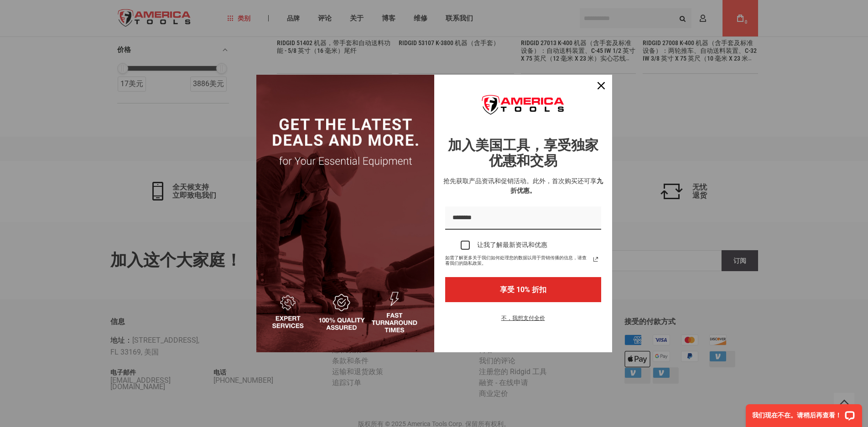  Describe the element at coordinates (574, 181) in the screenshot. I see `font: 首次购买还可享` at that location.